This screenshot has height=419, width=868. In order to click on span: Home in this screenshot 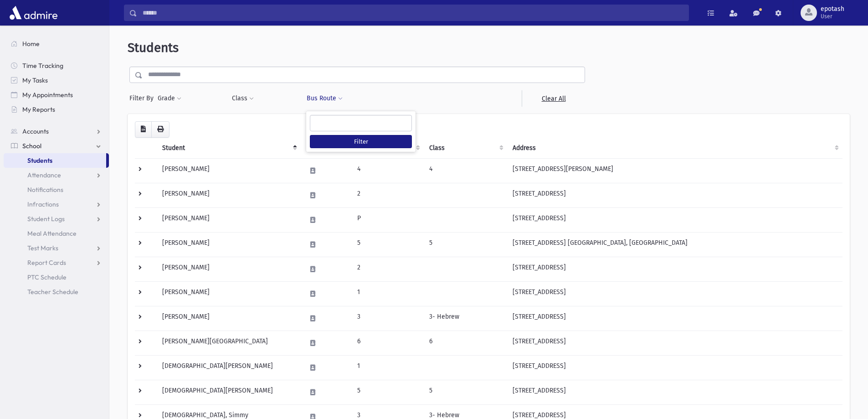, I will do `click(31, 43)`.